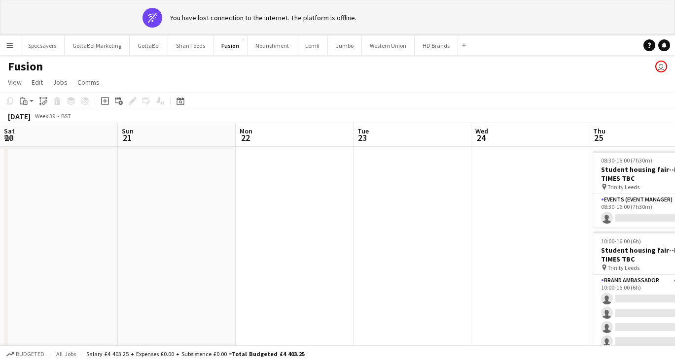 This screenshot has width=675, height=362. I want to click on span: Thu, so click(599, 131).